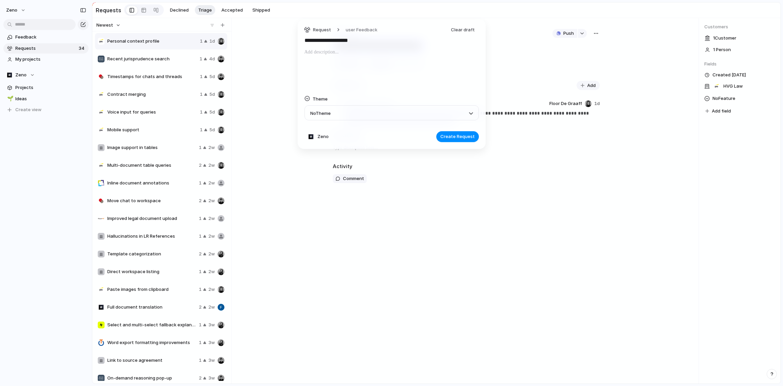  What do you see at coordinates (463, 30) in the screenshot?
I see `button: Clear draft` at bounding box center [463, 30].